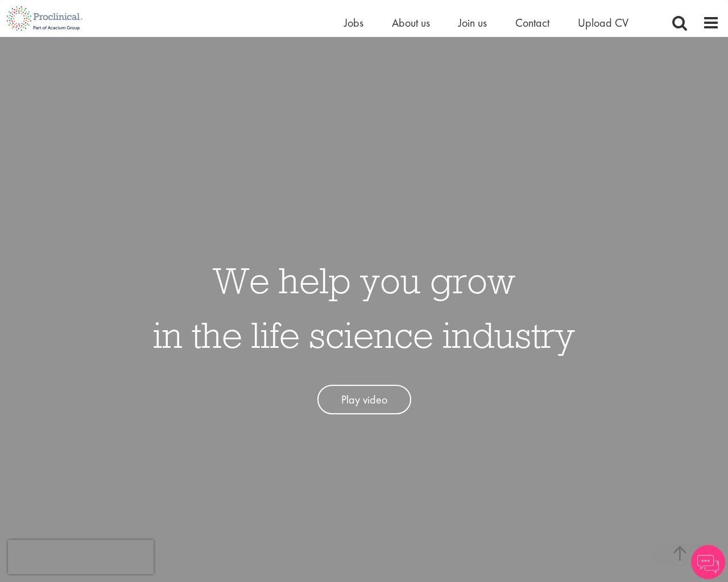 The width and height of the screenshot is (728, 582). What do you see at coordinates (473, 23) in the screenshot?
I see `a: Join us` at bounding box center [473, 23].